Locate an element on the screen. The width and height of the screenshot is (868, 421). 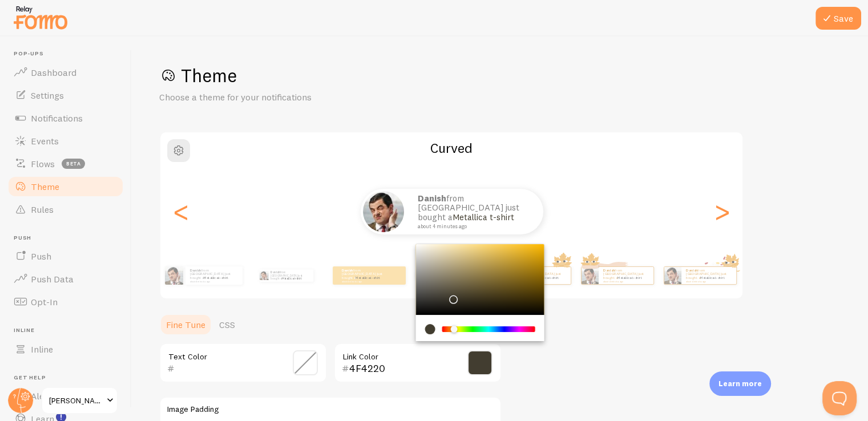
label: Image Padding is located at coordinates (330, 409).